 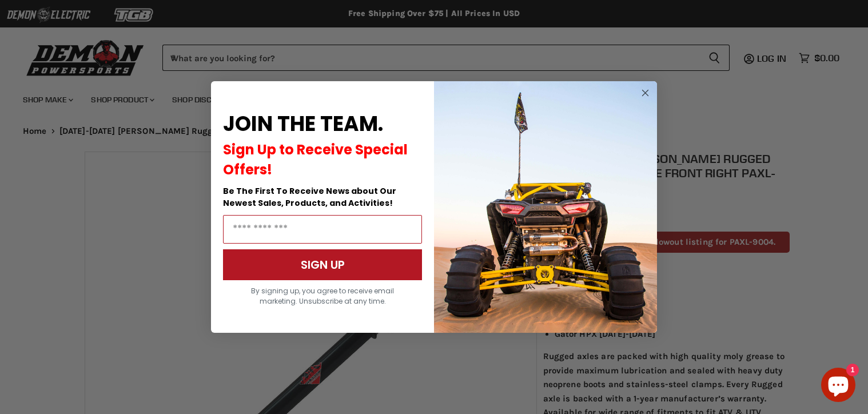 I want to click on span: Be The First To Receive News about Our Newest Sales, Products, and Activities!, so click(x=310, y=197).